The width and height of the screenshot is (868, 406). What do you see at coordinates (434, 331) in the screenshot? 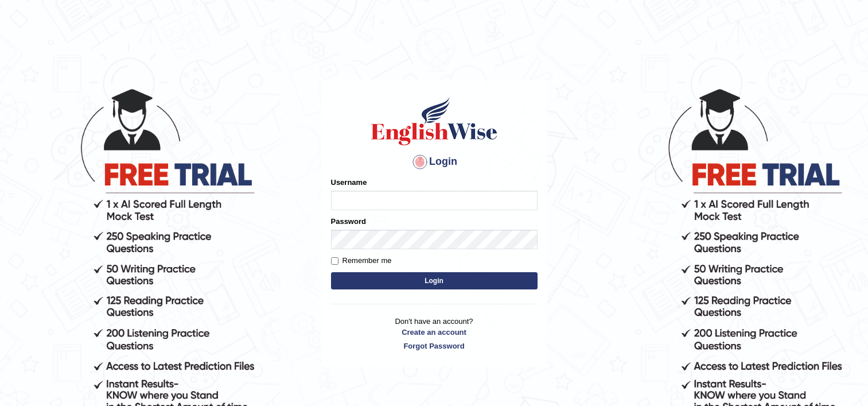
I see `a: Create an account` at bounding box center [434, 331].